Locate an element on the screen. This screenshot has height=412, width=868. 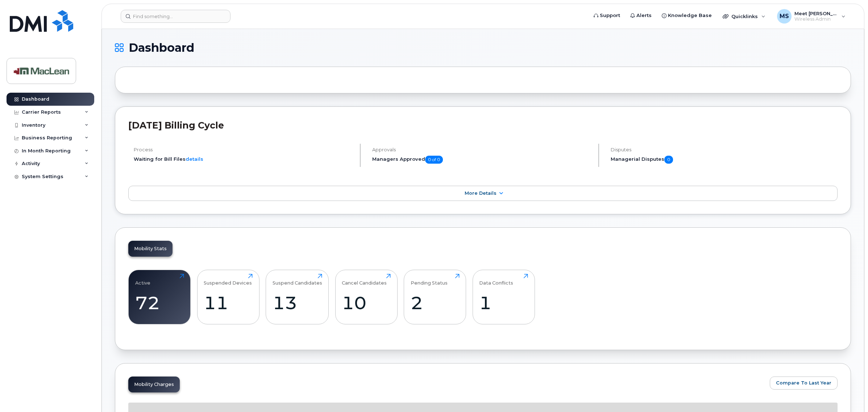
a: details is located at coordinates (194, 159).